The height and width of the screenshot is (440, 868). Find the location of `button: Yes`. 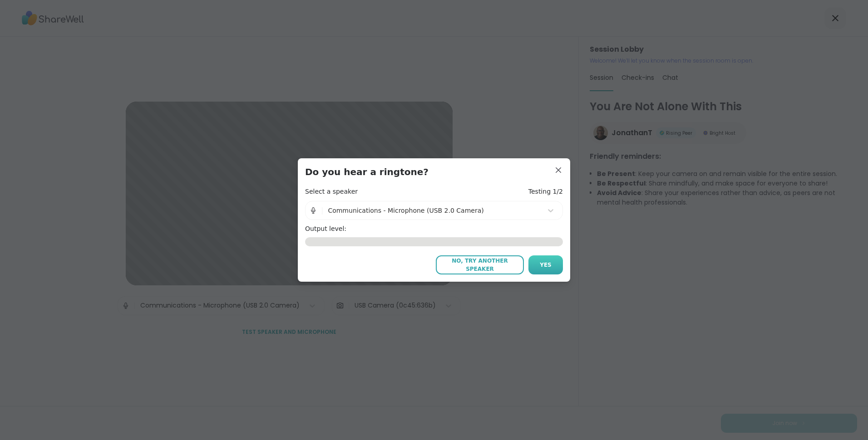

button: Yes is located at coordinates (546, 265).